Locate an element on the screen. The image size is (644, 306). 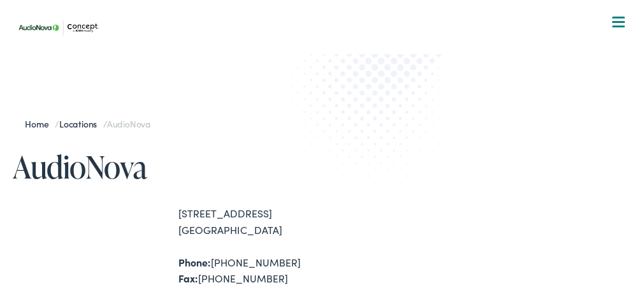
a: What We Offer is located at coordinates (327, 70).